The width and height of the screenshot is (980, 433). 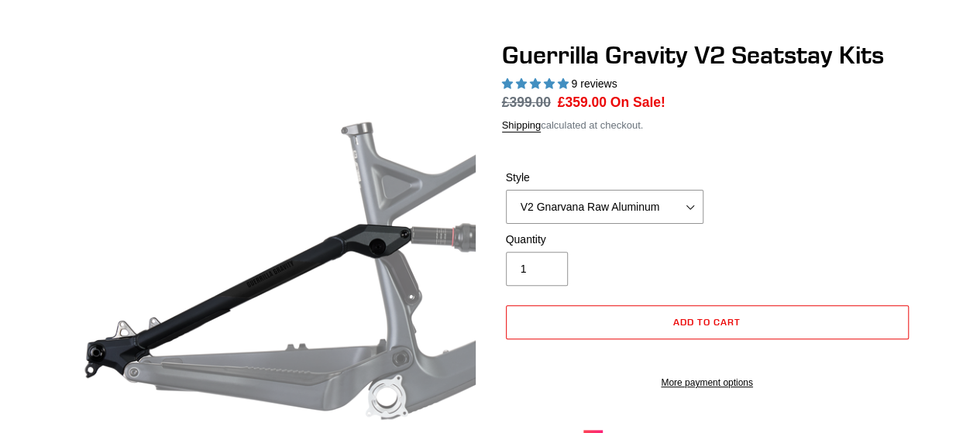 I want to click on div: calculated at checkout., so click(x=708, y=125).